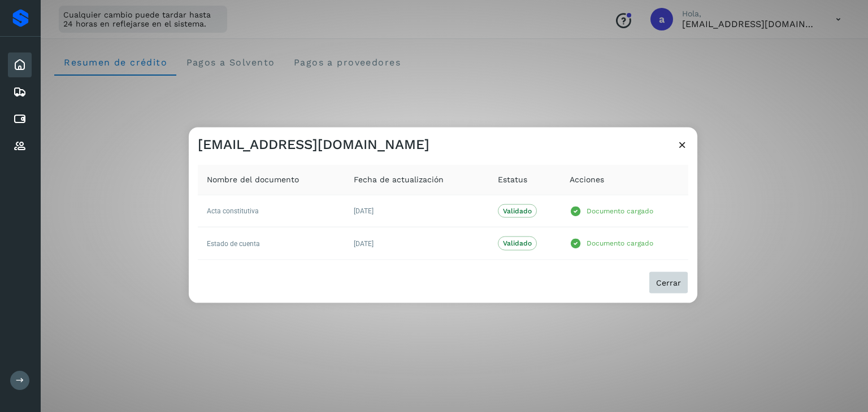  I want to click on span: Nombre del documento, so click(252, 179).